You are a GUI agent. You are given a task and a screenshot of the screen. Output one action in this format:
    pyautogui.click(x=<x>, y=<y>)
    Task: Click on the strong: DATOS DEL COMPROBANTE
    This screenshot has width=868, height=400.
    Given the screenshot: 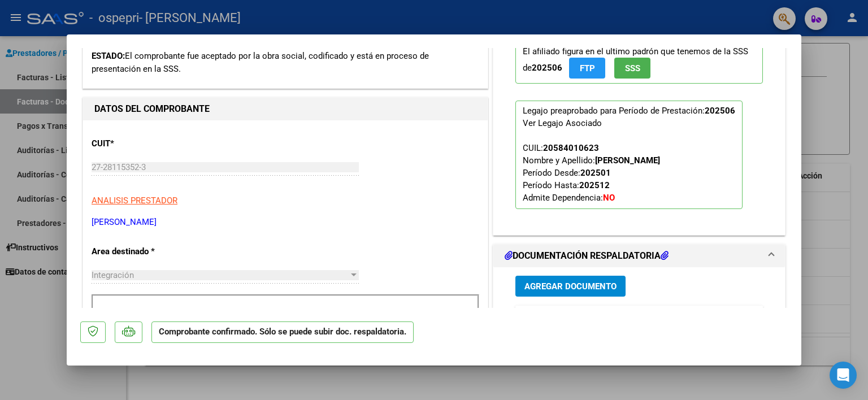 What is the action you would take?
    pyautogui.click(x=152, y=109)
    